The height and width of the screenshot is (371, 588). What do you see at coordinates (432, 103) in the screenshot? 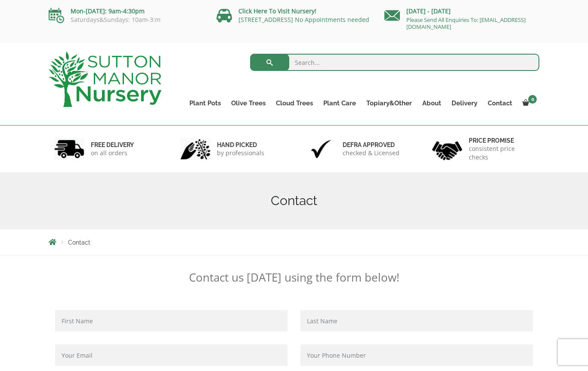
I see `a: About` at bounding box center [432, 103].